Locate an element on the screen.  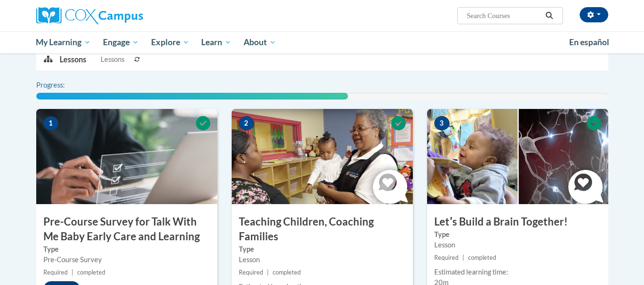
a: Explore is located at coordinates (170, 42).